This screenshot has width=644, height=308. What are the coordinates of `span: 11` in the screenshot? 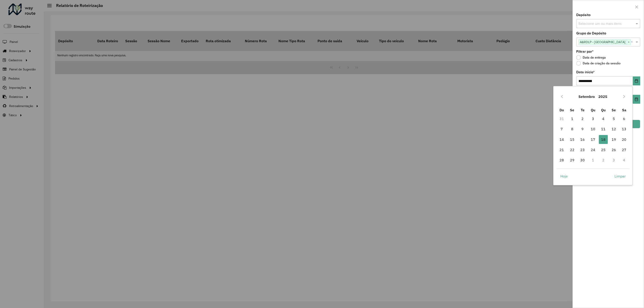 It's located at (603, 129).